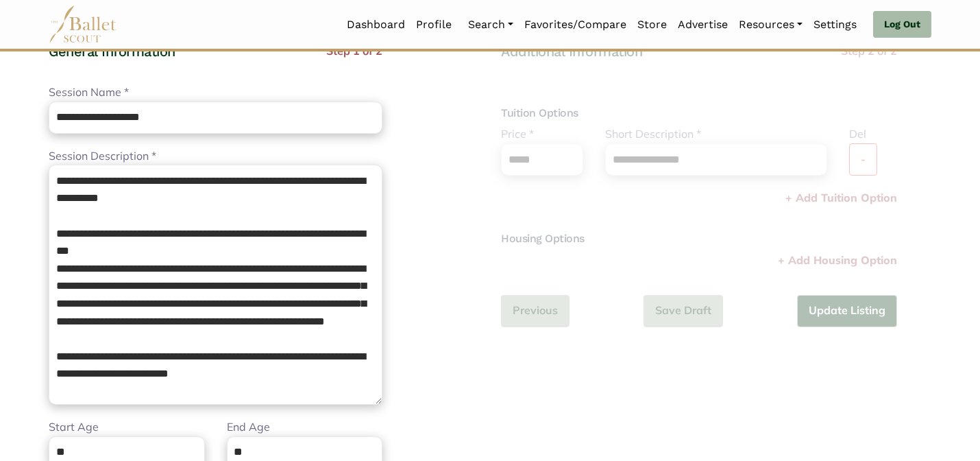 Image resolution: width=980 pixels, height=461 pixels. I want to click on label: Session Description *, so click(102, 157).